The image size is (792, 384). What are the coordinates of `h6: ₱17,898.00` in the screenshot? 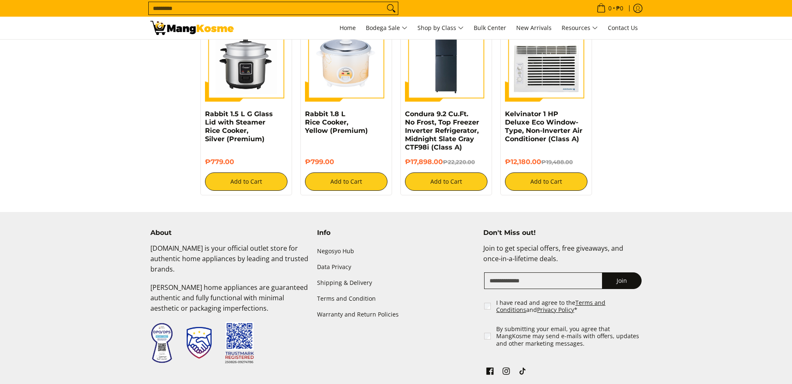 It's located at (446, 162).